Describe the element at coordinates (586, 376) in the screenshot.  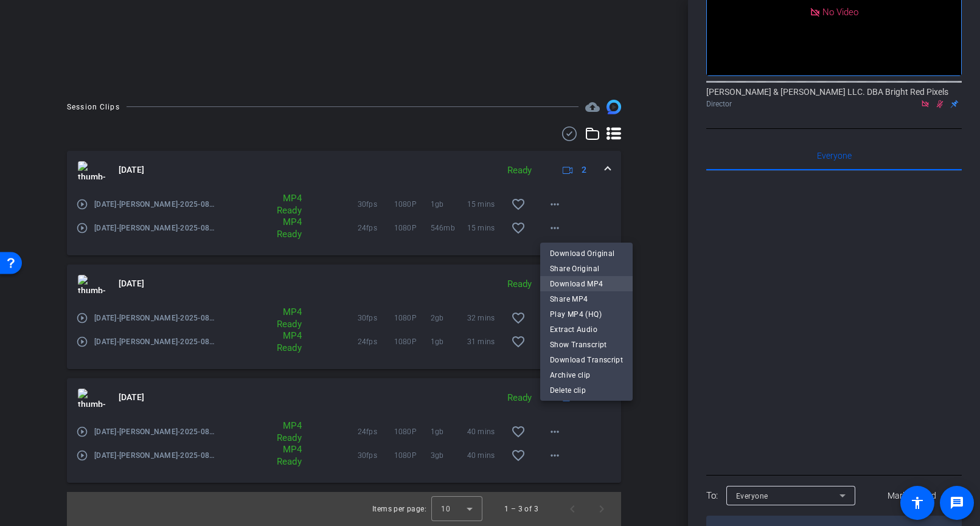
I see `span: Archive clip` at that location.